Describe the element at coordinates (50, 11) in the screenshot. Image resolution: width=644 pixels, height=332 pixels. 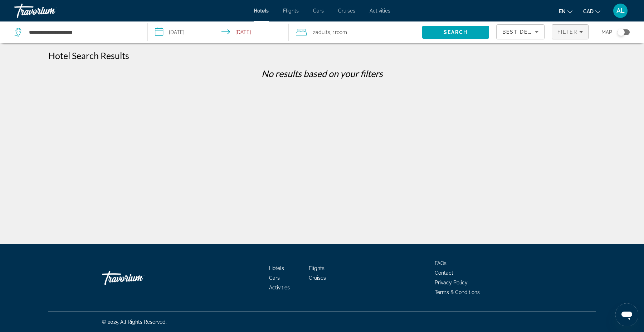
I see `a: Travorium` at that location.